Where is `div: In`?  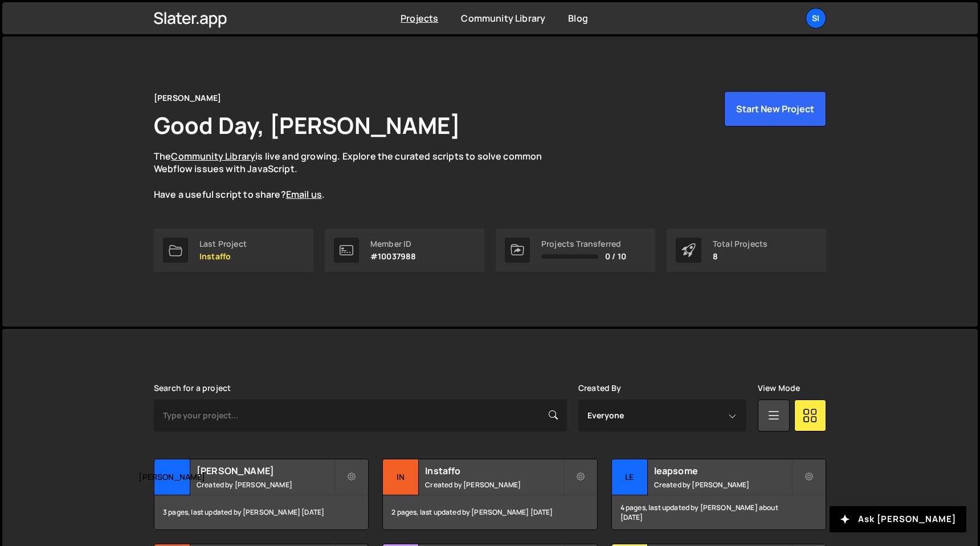 div: In is located at coordinates (401, 477).